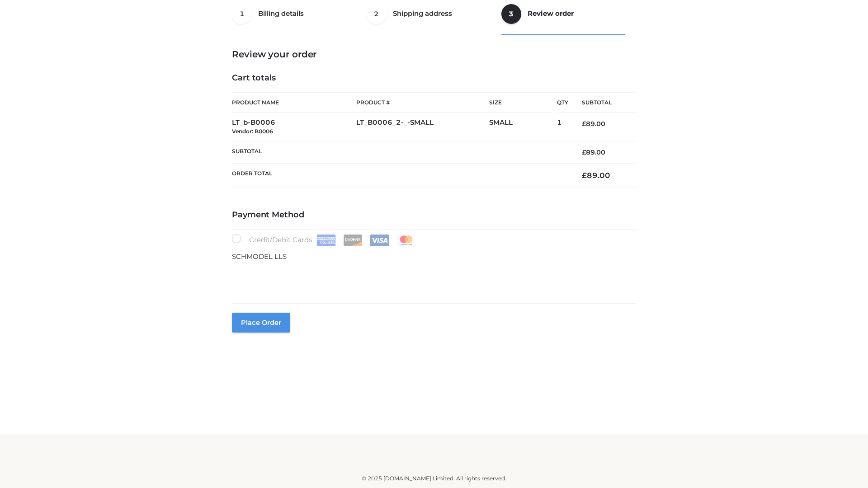 The height and width of the screenshot is (488, 868). Describe the element at coordinates (422, 127) in the screenshot. I see `td: LT_B0006_2-_-SMALL` at that location.